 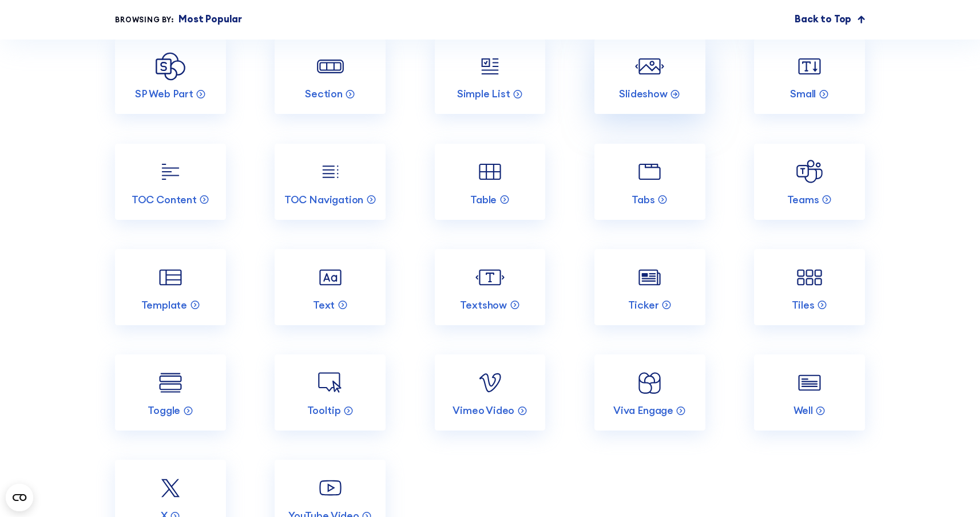 What do you see at coordinates (490, 76) in the screenshot?
I see `a: Simple List` at bounding box center [490, 76].